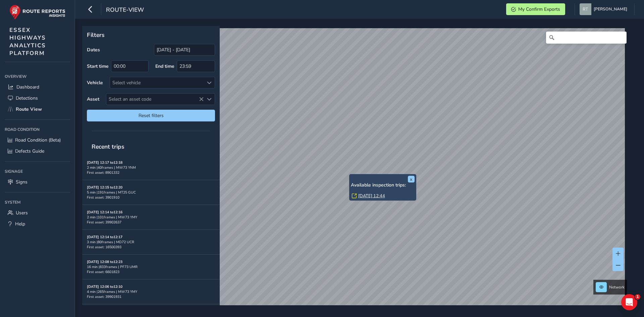  I want to click on span: Users, so click(22, 213).